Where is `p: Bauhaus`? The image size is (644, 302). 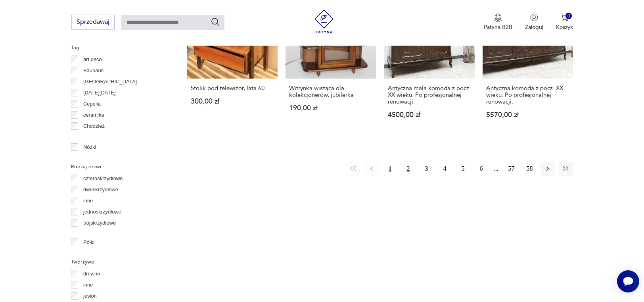 p: Bauhaus is located at coordinates (93, 70).